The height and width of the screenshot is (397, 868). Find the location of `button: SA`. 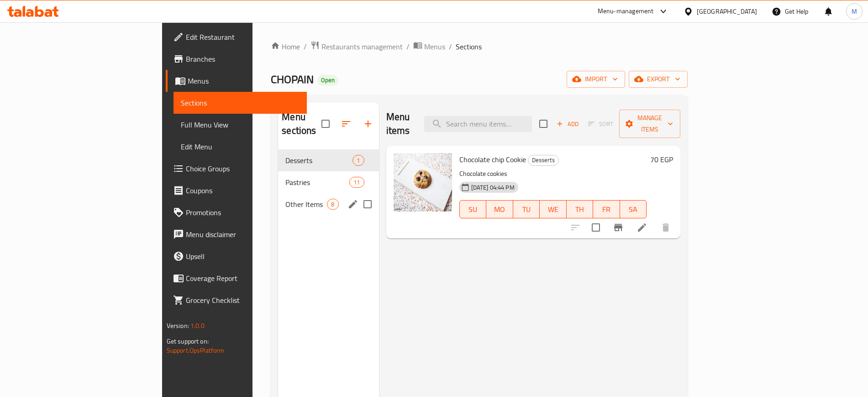

button: SA is located at coordinates (633, 210).